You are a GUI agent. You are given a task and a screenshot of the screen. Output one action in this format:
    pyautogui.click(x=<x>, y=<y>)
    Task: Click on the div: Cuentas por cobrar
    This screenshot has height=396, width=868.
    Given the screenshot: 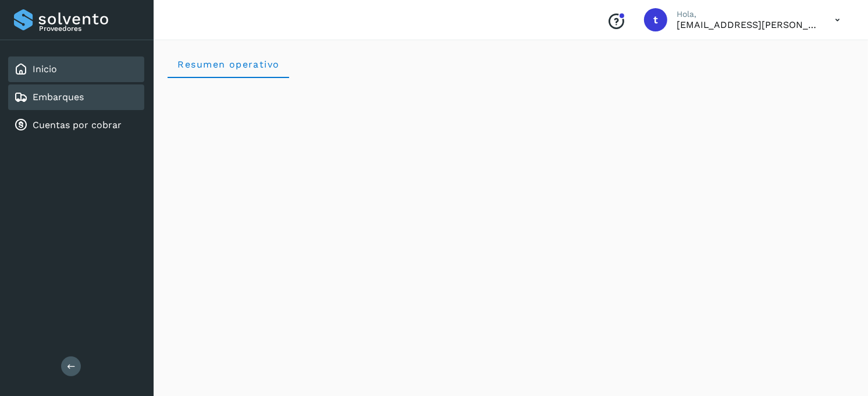 What is the action you would take?
    pyautogui.click(x=76, y=125)
    